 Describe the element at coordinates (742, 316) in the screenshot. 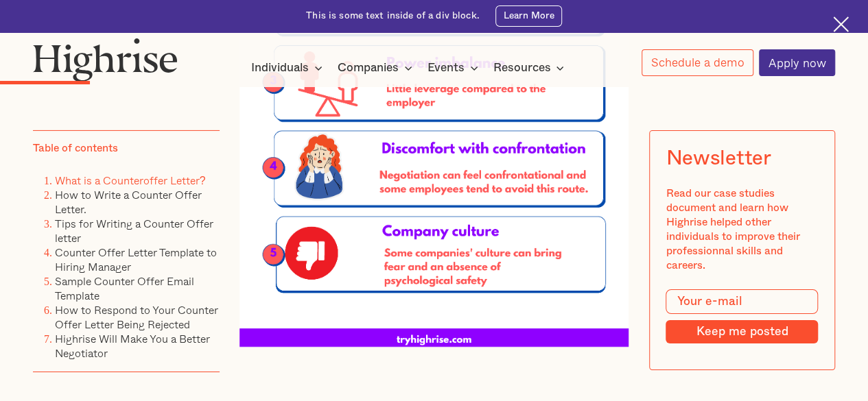

I see `form: Modal Form` at that location.